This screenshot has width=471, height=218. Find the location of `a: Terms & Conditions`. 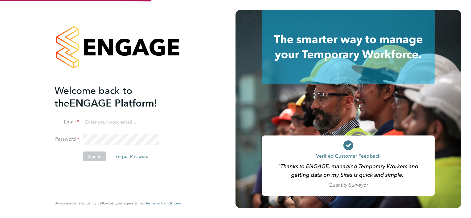

a: Terms & Conditions is located at coordinates (163, 203).